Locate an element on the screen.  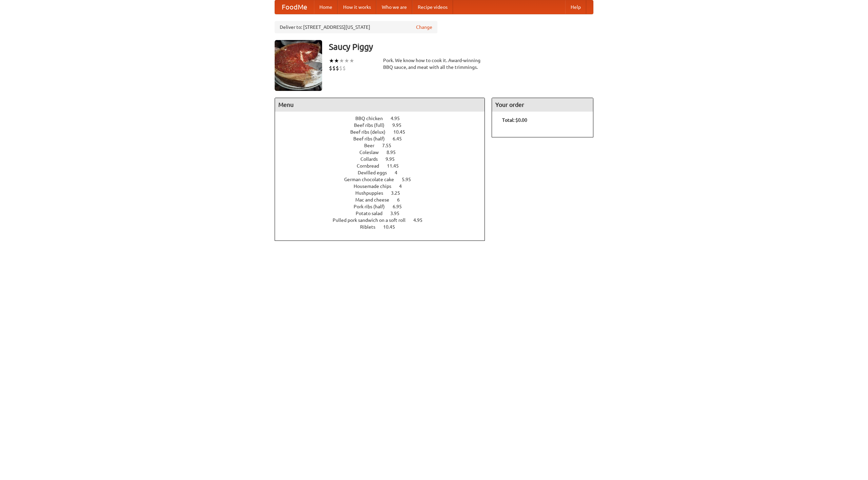
span: 5.95 is located at coordinates (409, 179).